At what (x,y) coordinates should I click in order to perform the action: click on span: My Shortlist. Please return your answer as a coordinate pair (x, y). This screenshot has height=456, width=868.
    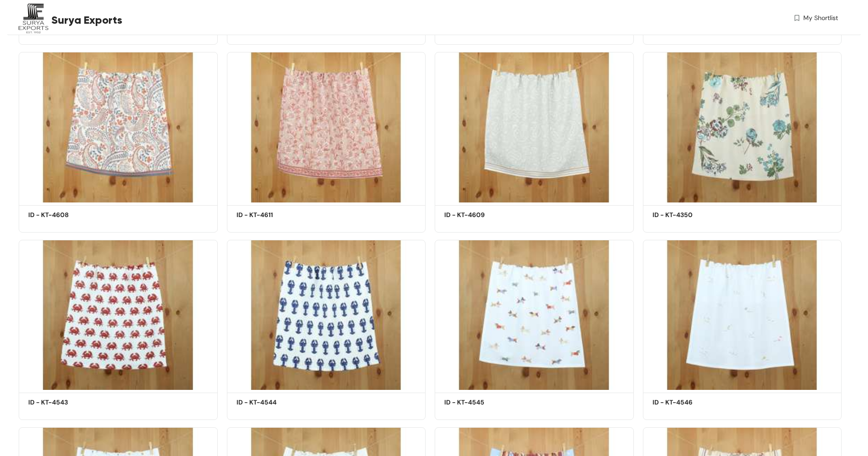
    Looking at the image, I should click on (821, 18).